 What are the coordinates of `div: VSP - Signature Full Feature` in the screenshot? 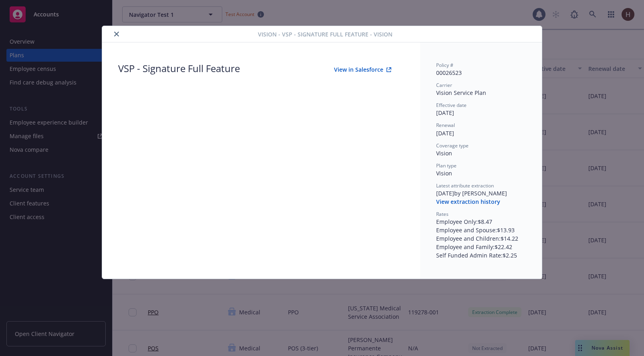 It's located at (179, 69).